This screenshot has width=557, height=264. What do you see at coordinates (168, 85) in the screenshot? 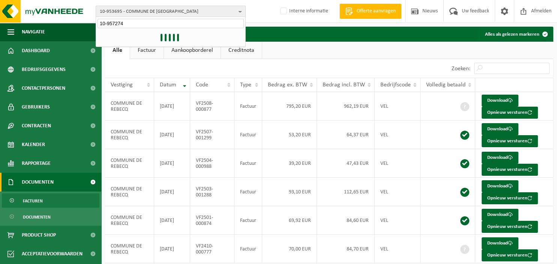
I see `span: Datum` at bounding box center [168, 85].